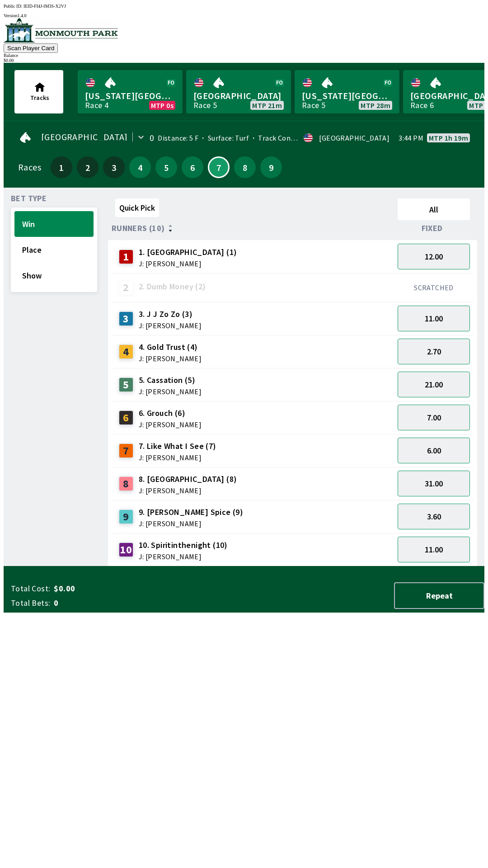 Image resolution: width=488 pixels, height=868 pixels. I want to click on span: 3.60, so click(434, 516).